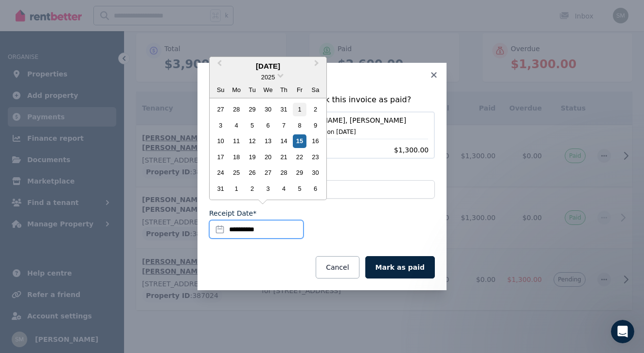  What do you see at coordinates (284, 109) in the screenshot?
I see `div: Choose Thursday, July 31st, 2025` at bounding box center [284, 109].